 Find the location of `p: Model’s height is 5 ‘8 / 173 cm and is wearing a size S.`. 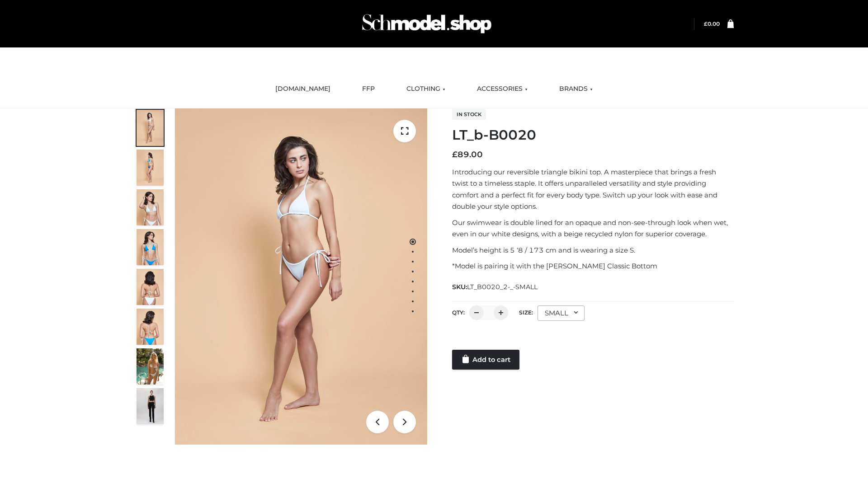

p: Model’s height is 5 ‘8 / 173 cm and is wearing a size S. is located at coordinates (592, 250).